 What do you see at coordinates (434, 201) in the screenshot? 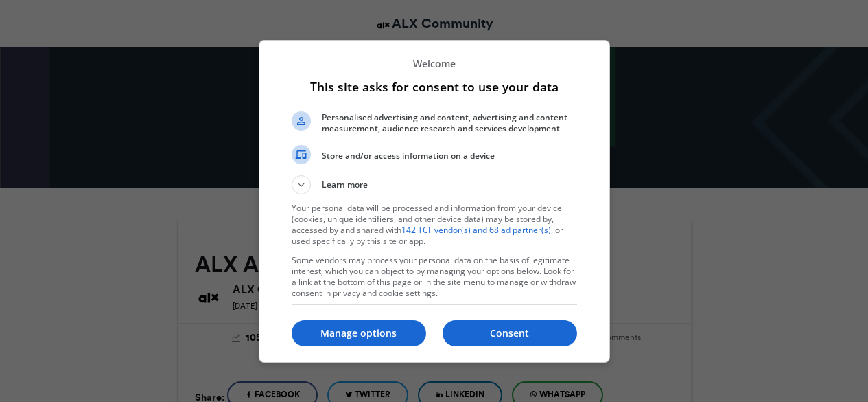
I see `div: This site asks for consent to use your data` at bounding box center [434, 201].